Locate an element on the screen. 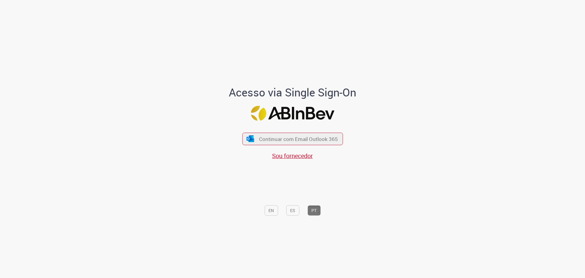 Image resolution: width=585 pixels, height=278 pixels. a: Sou fornecedor is located at coordinates (293, 155).